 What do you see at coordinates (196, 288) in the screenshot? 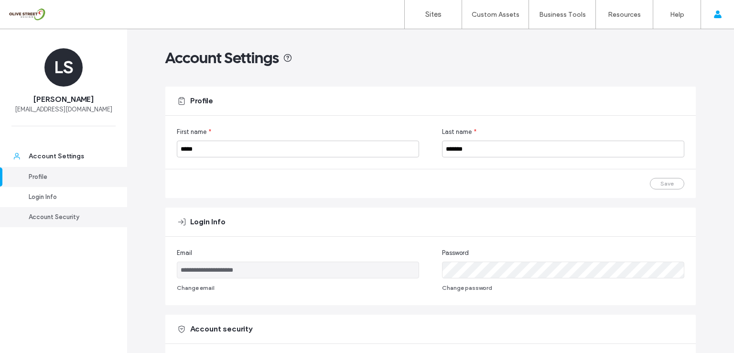
I see `button: Change email` at bounding box center [196, 288].